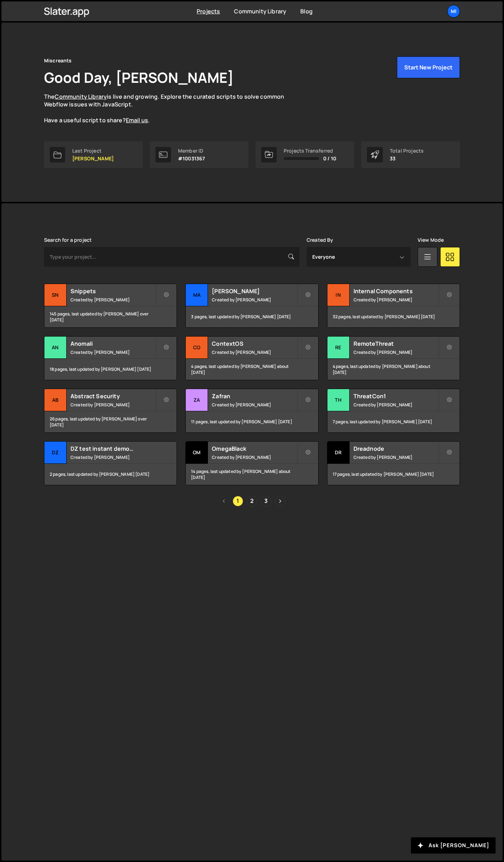 The image size is (504, 862). What do you see at coordinates (55, 400) in the screenshot?
I see `div: Ab` at bounding box center [55, 400].